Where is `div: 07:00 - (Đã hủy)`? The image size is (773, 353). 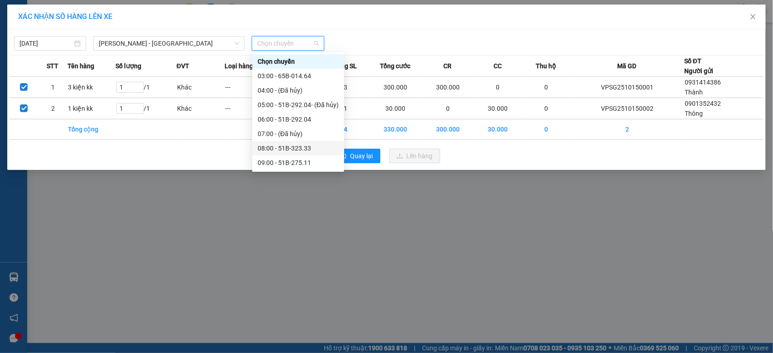
div: 07:00 - (Đã hủy) is located at coordinates (298, 134).